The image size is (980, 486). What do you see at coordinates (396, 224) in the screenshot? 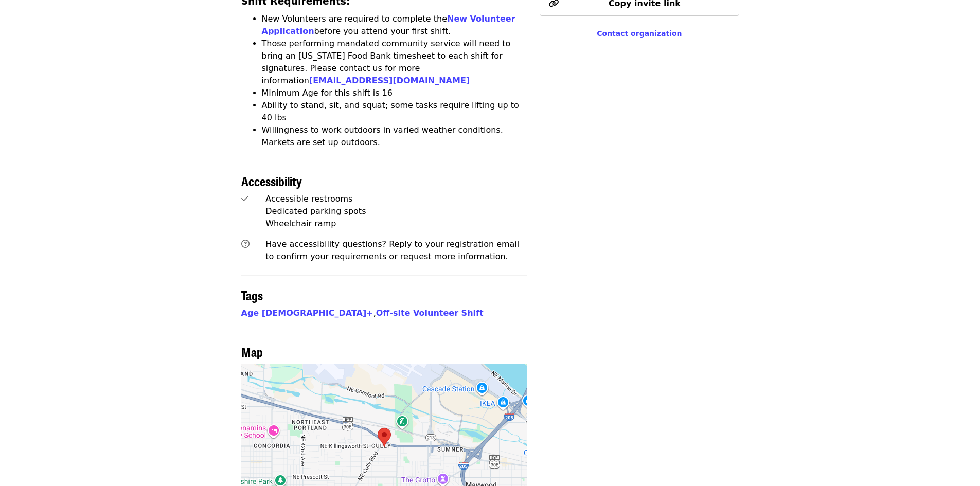
I see `div: Wheelchair ramp` at bounding box center [396, 224].